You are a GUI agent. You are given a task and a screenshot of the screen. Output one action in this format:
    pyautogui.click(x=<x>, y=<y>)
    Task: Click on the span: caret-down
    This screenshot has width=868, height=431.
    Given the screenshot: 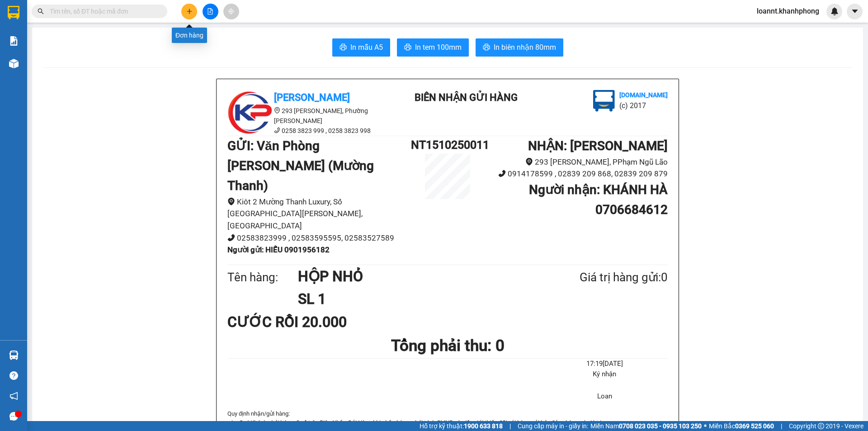 What is the action you would take?
    pyautogui.click(x=854, y=11)
    